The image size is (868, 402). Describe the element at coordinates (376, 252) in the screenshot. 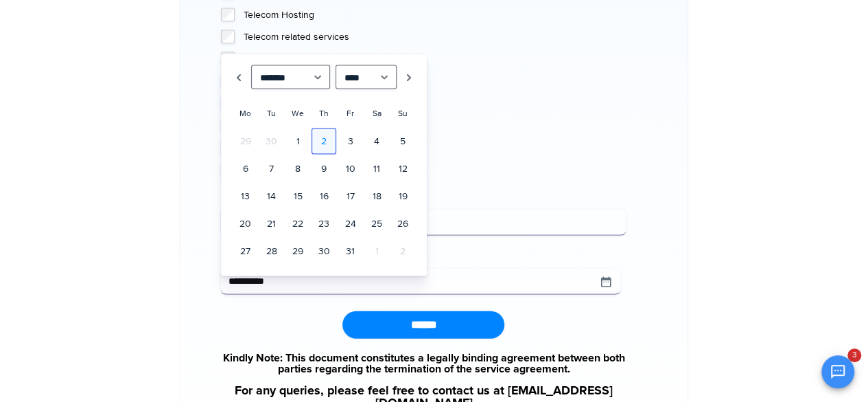

I see `span: 1` at that location.